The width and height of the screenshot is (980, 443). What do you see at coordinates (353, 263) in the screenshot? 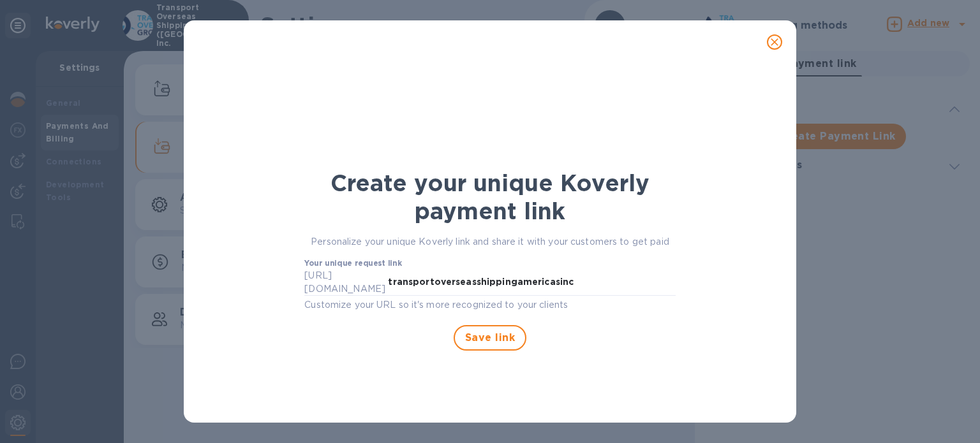
I see `label: Your unique request link` at bounding box center [353, 263].